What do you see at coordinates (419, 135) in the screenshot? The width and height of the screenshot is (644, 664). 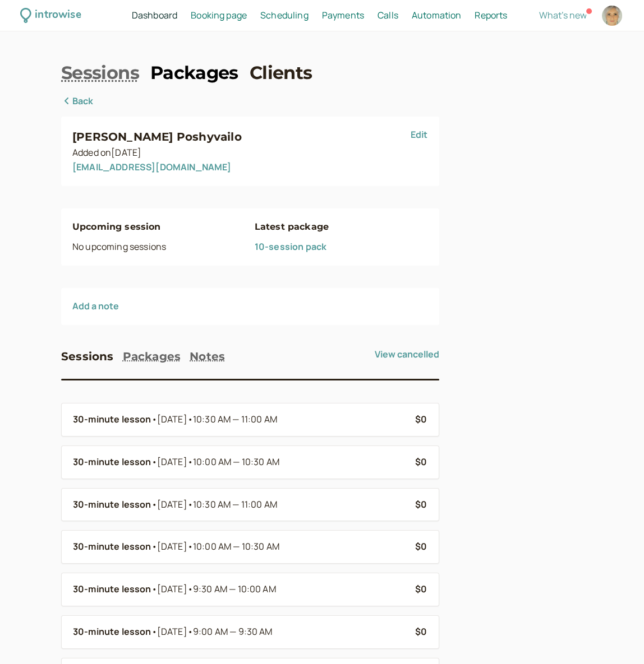 I see `a: Edit` at bounding box center [419, 135].